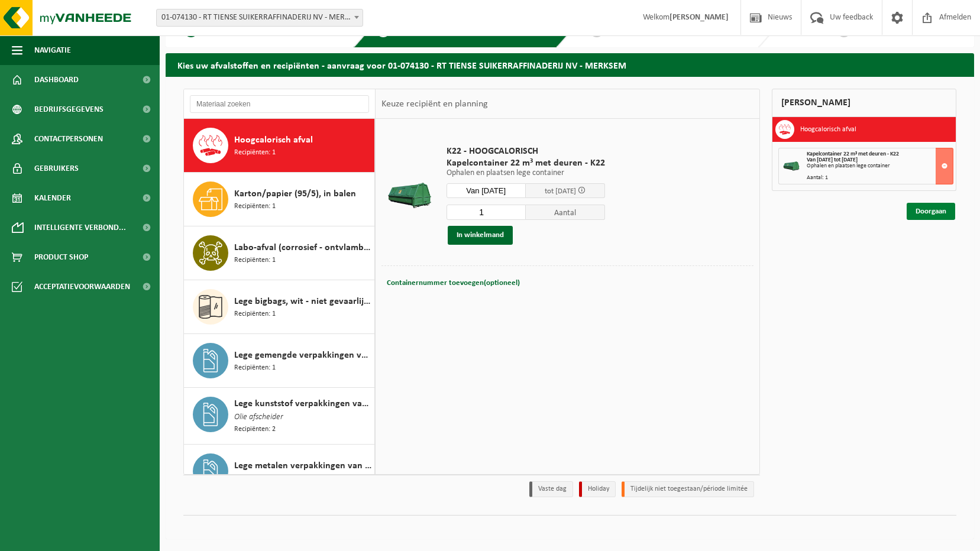 The width and height of the screenshot is (980, 551). Describe the element at coordinates (279, 253) in the screenshot. I see `button: Labo-afval (corrosief - ontvlambaar) Recipiënten: 1` at that location.